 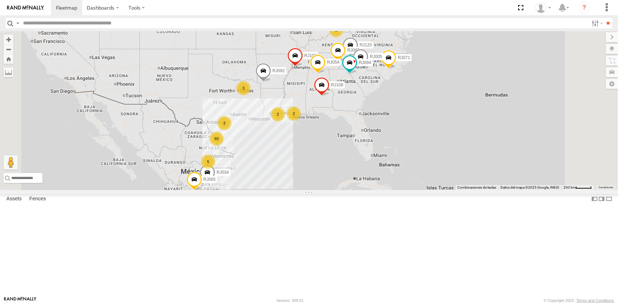 I want to click on img: rand-logo.svg, so click(x=25, y=8).